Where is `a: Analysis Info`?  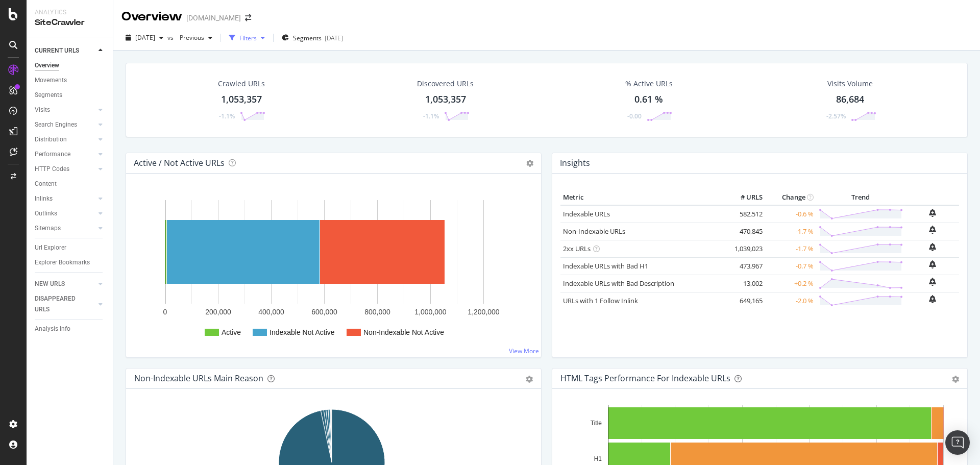 a: Analysis Info is located at coordinates (70, 329).